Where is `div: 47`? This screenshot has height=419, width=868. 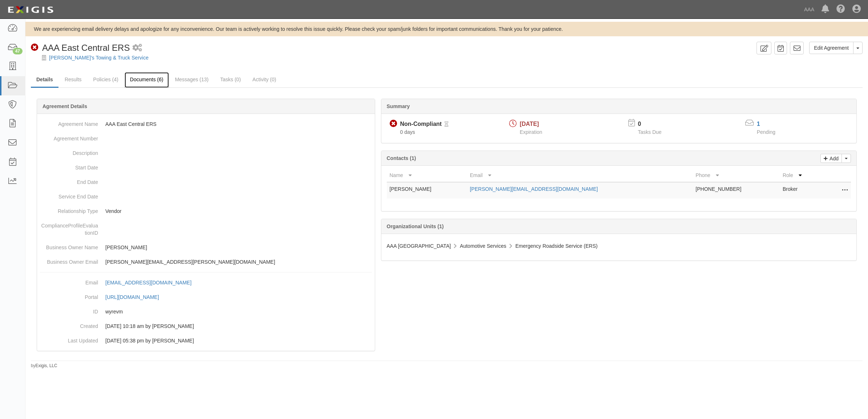
div: 47 is located at coordinates (17, 51).